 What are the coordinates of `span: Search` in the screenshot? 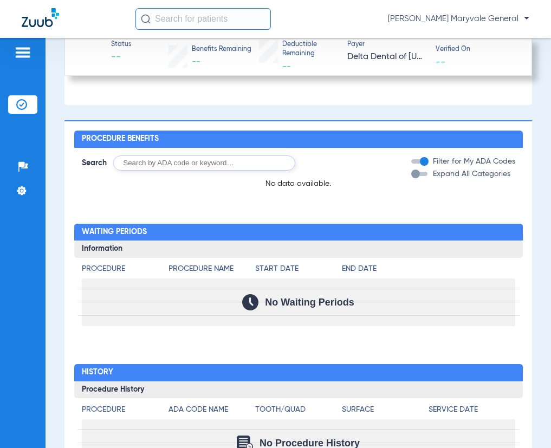 It's located at (94, 163).